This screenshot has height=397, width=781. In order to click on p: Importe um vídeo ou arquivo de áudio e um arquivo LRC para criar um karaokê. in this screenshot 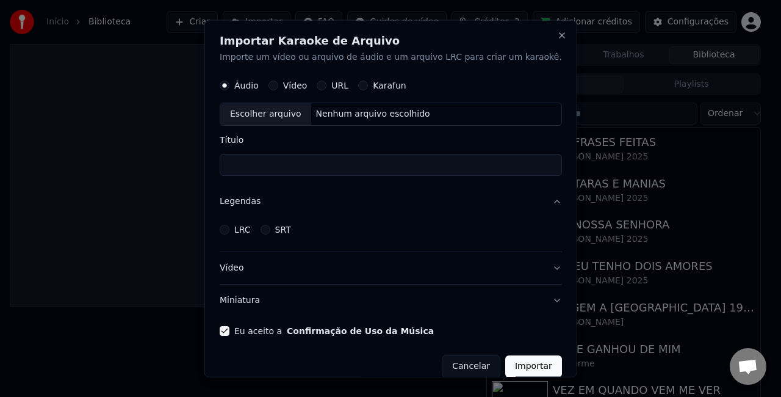, I will do `click(391, 57)`.